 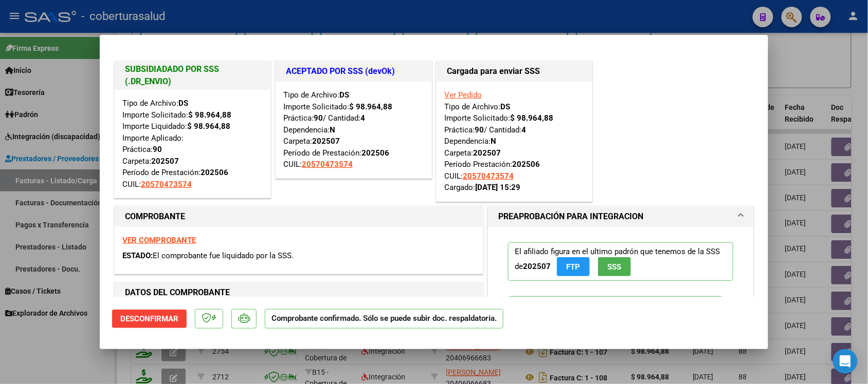 I want to click on div: Tipo de Archivo: Importe Solicitado: Práctica: / Cantidad: Dependencia: Carpeta: Período de Prest..., so click(x=353, y=130).